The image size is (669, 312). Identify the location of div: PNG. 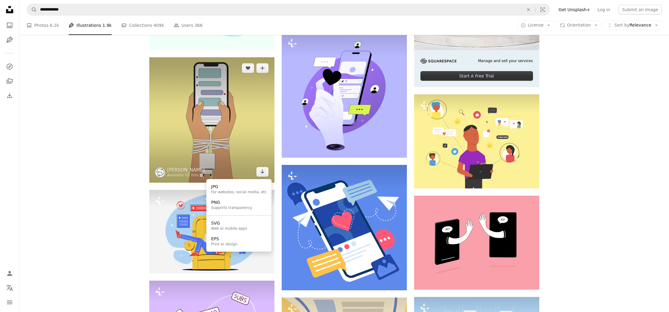
(232, 202).